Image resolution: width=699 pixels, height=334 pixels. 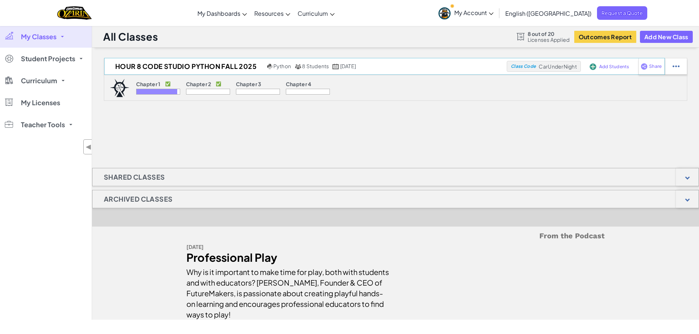 What do you see at coordinates (219, 13) in the screenshot?
I see `span: My Dashboards` at bounding box center [219, 13].